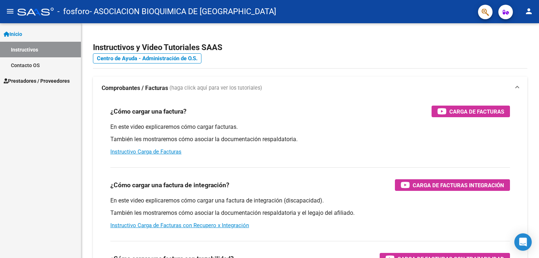 This screenshot has height=258, width=539. Describe the element at coordinates (310, 88) in the screenshot. I see `mat-expansion-panel-header: Comprobantes / Facturas (haga click aquí para ver los tutoriales)` at that location.